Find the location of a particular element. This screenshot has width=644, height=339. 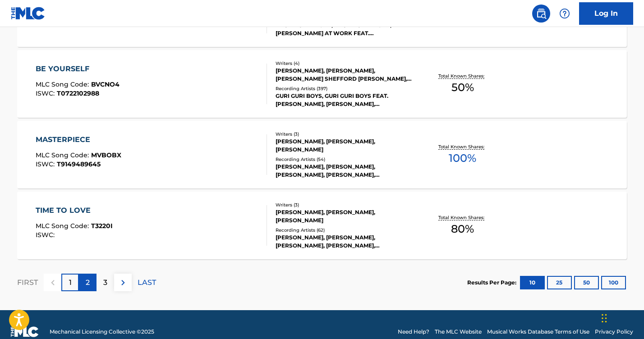

button: 100 is located at coordinates (613, 283).